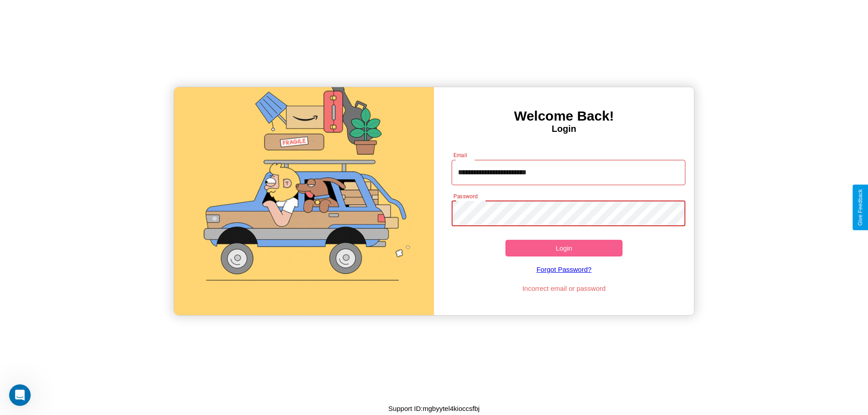  I want to click on label: Email, so click(460, 155).